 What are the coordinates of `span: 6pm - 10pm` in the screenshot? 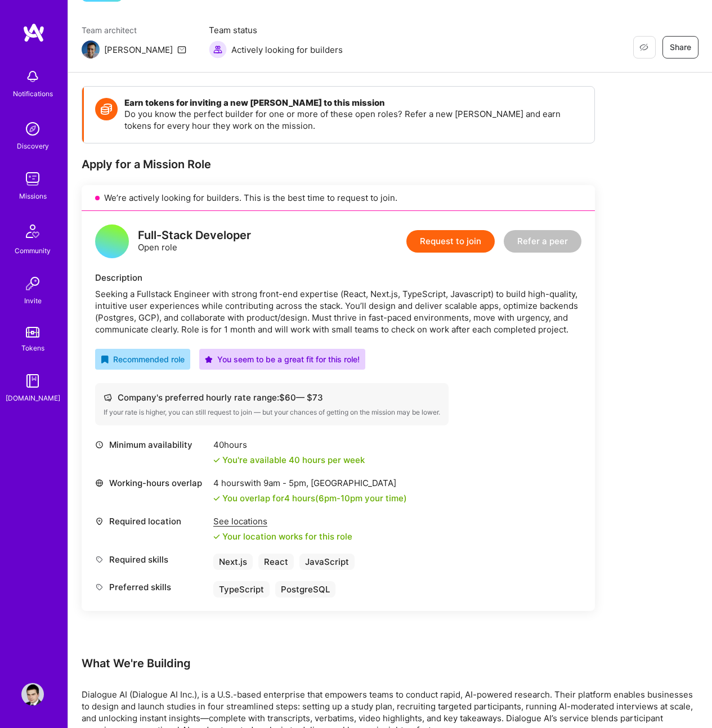 It's located at (340, 498).